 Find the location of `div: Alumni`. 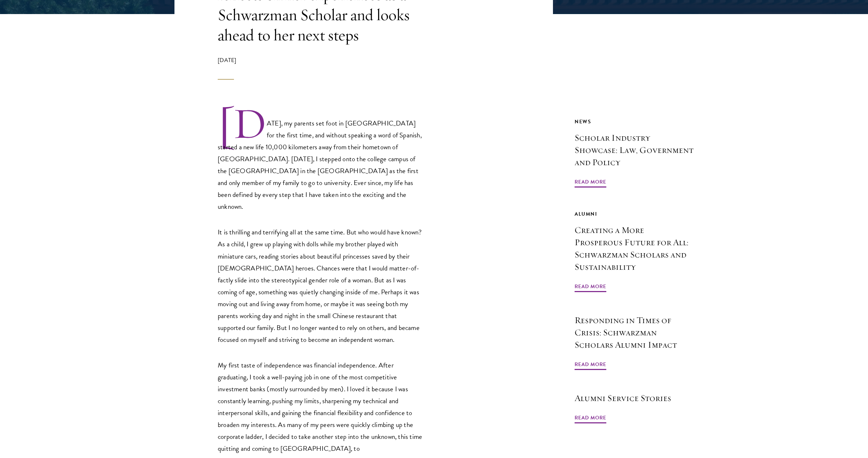

div: Alumni is located at coordinates (634, 214).